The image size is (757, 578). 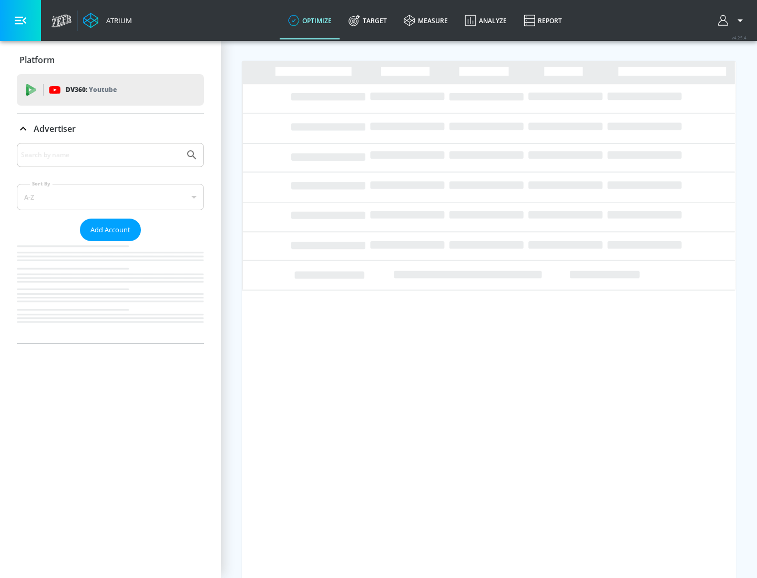 I want to click on a: Analyze, so click(x=486, y=20).